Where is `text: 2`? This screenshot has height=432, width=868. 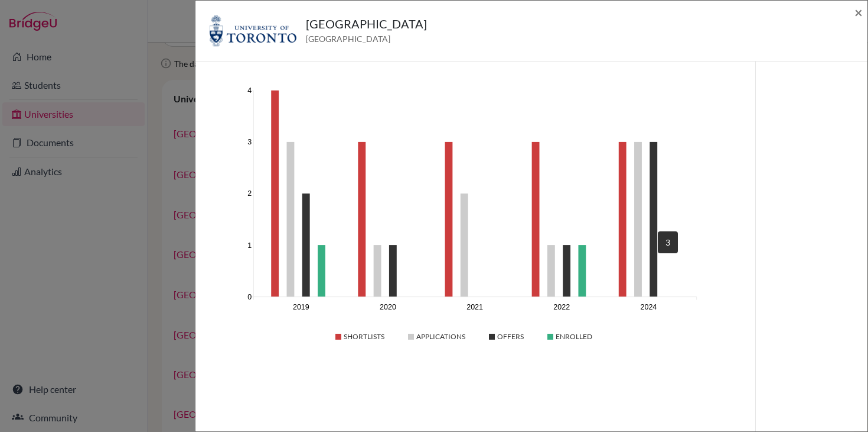 text: 2 is located at coordinates (249, 194).